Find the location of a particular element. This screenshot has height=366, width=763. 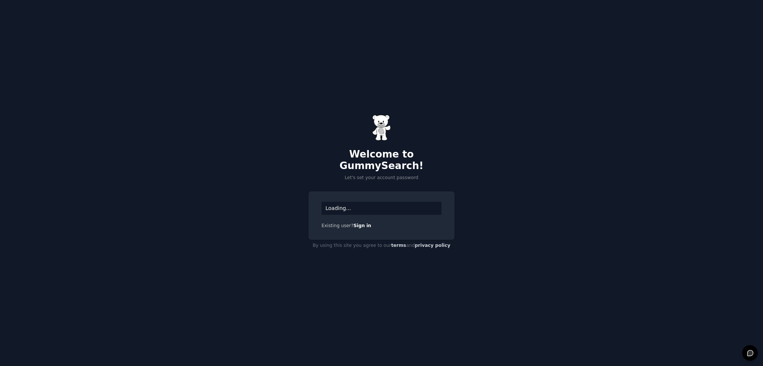

p: Let's set your account password is located at coordinates (382, 178).